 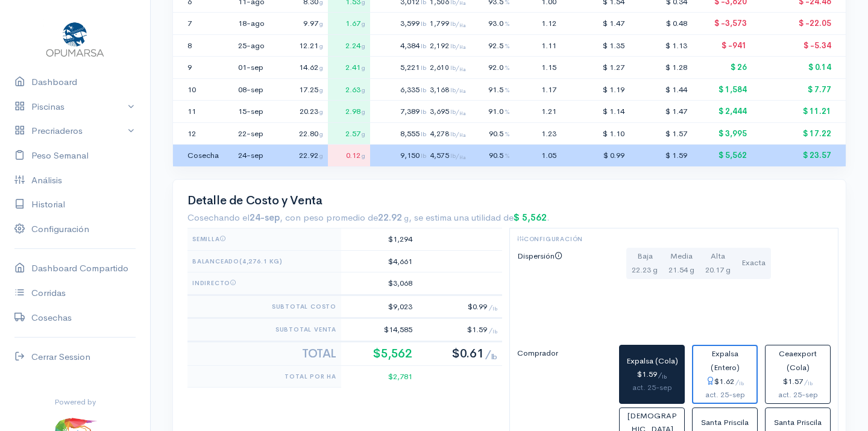 I want to click on td: 22.92, so click(x=303, y=155).